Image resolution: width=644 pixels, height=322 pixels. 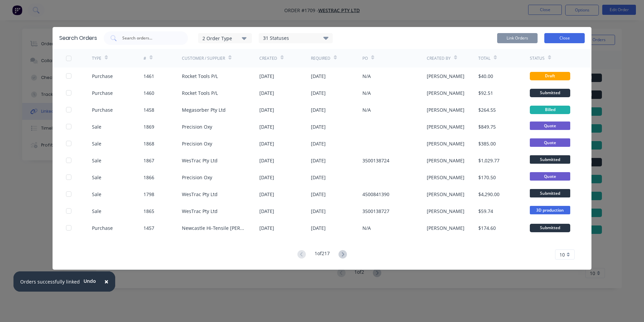 What do you see at coordinates (489, 194) in the screenshot?
I see `div: $4,290.00` at bounding box center [489, 194].